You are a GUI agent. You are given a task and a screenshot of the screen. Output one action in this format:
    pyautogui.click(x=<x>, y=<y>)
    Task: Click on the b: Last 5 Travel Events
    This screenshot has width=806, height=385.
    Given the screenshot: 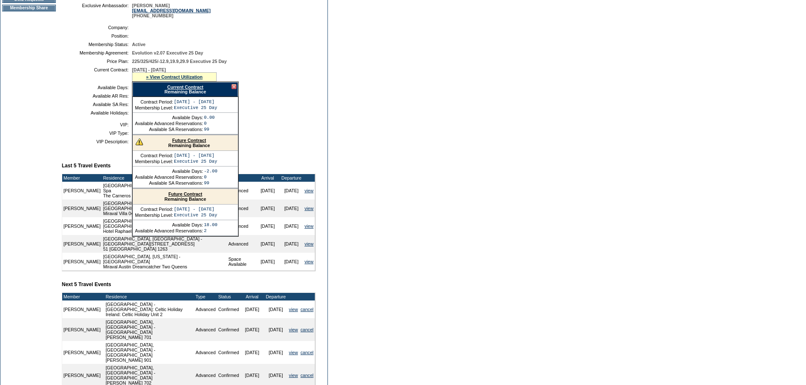 What is the action you would take?
    pyautogui.click(x=86, y=166)
    